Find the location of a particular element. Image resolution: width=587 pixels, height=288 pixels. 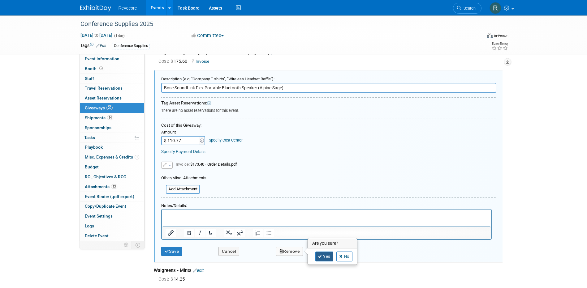

a: Delete Event is located at coordinates (112, 236).